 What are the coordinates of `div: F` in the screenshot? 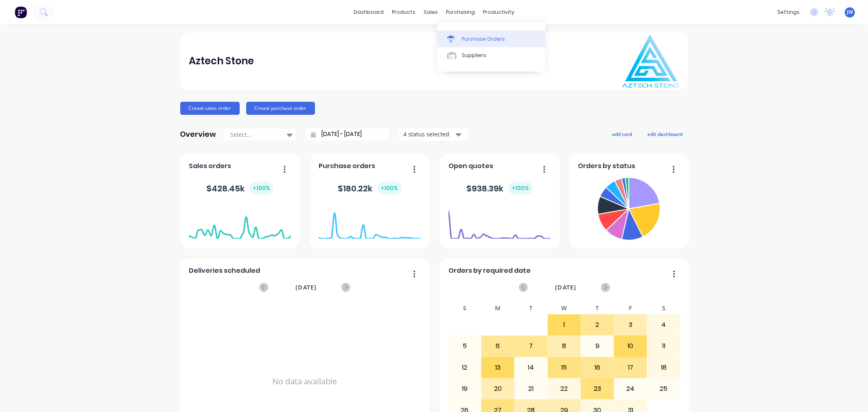 It's located at (631, 308).